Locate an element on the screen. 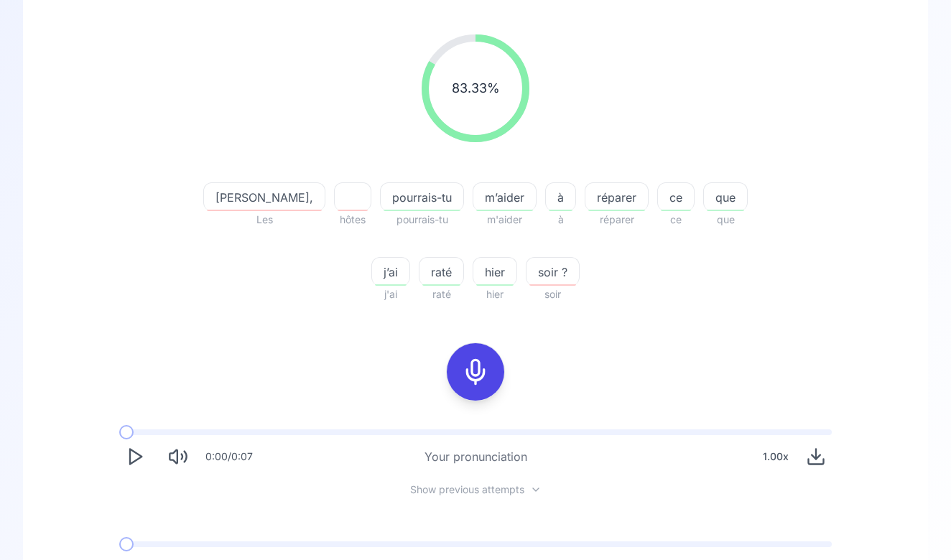  button: j’ai is located at coordinates (391, 271).